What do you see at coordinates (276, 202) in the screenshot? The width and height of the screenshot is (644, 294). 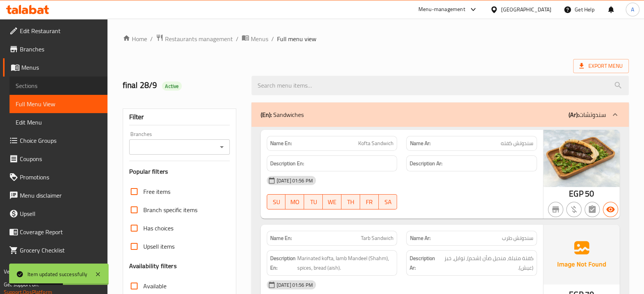 I see `button: SU` at bounding box center [276, 202].